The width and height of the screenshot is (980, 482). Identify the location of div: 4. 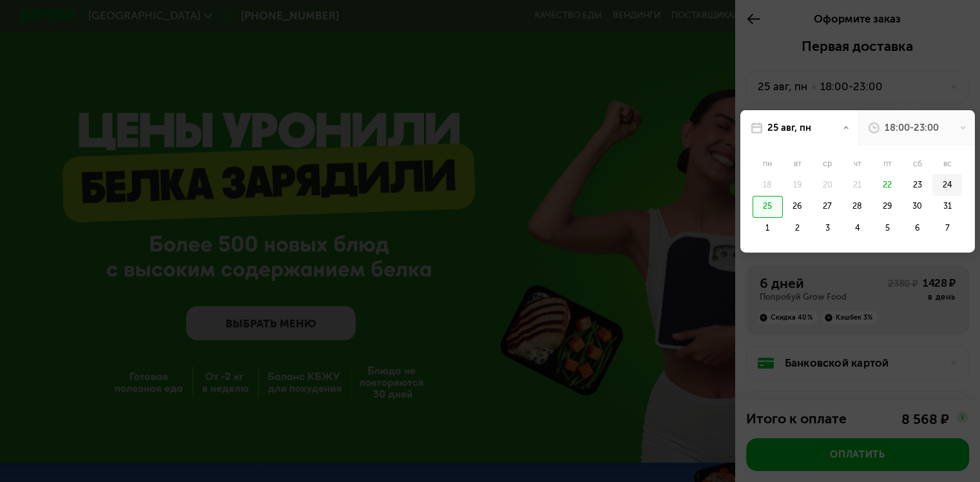
(857, 228).